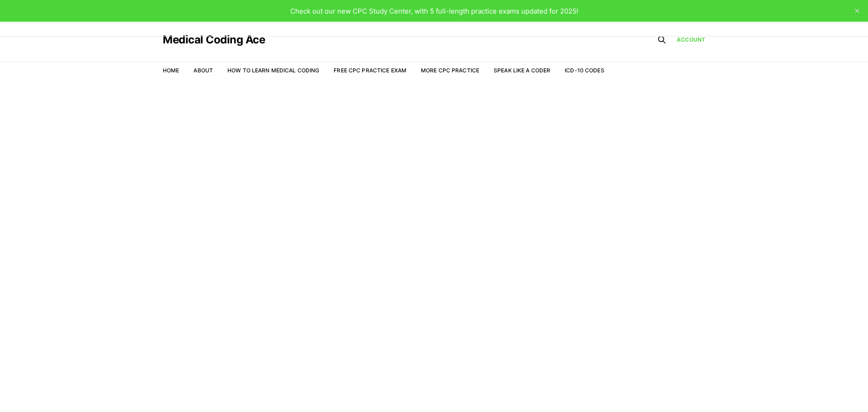  I want to click on a: About, so click(203, 70).